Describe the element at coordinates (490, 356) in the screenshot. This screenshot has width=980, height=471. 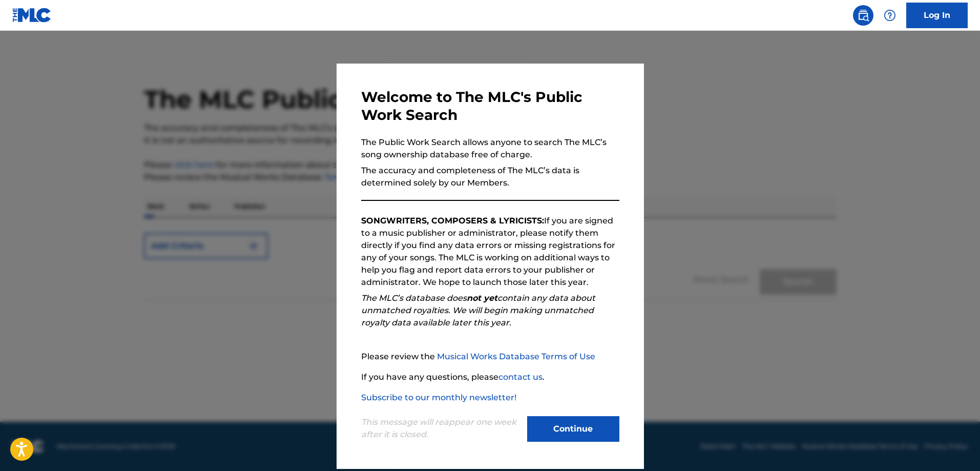
I see `p: Please review the` at that location.